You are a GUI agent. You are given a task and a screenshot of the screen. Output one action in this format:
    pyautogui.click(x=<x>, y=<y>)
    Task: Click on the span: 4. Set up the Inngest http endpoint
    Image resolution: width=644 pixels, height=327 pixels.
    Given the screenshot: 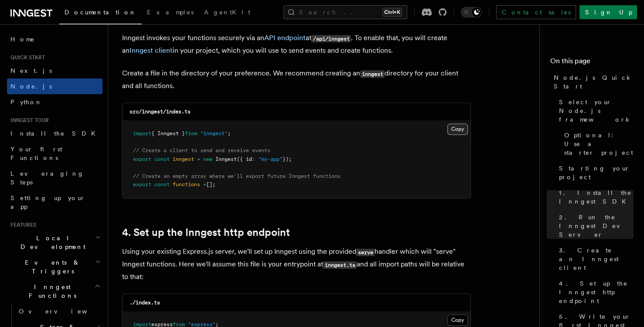 What is the action you would take?
    pyautogui.click(x=596, y=292)
    